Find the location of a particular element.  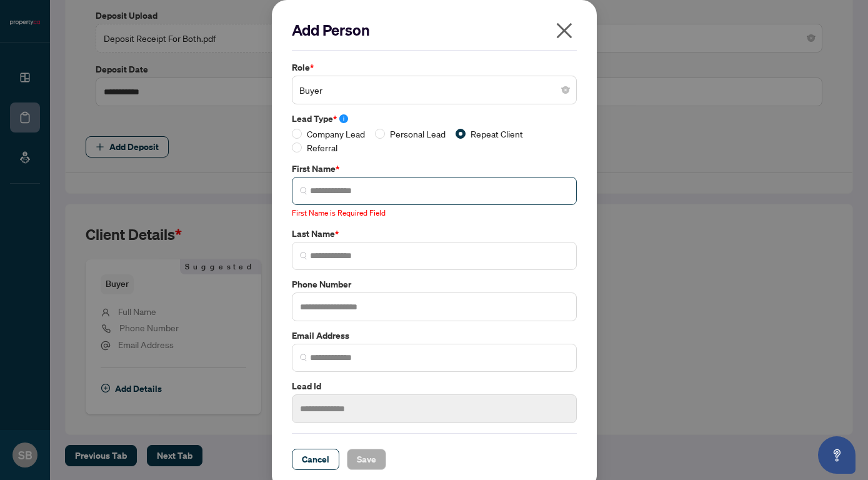

span: Repeat Client is located at coordinates (496, 133).